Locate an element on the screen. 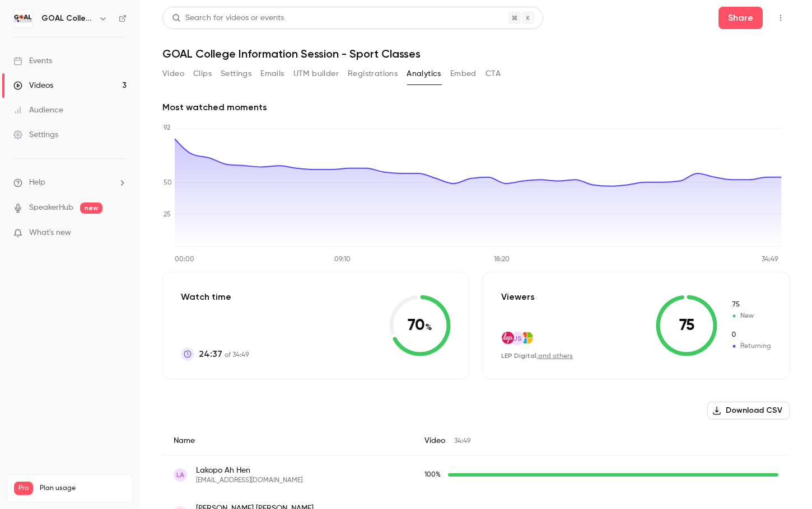 The width and height of the screenshot is (812, 509). span: Lakopo Ah Hen is located at coordinates (249, 470).